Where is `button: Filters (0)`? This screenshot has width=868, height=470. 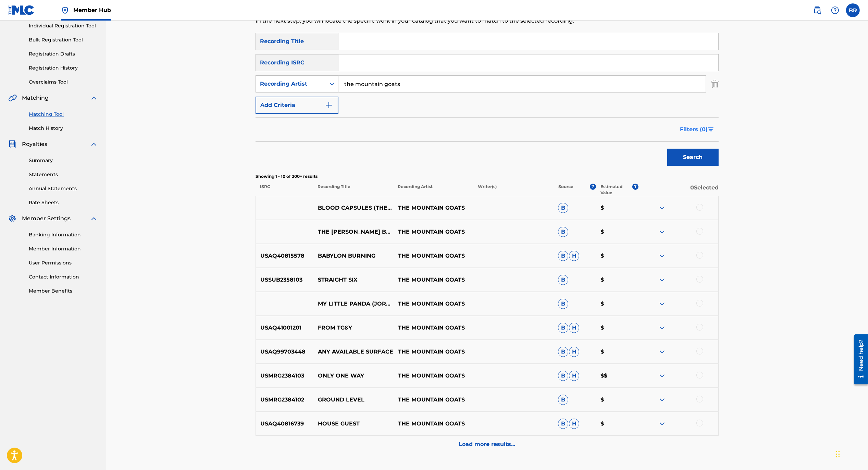 button: Filters (0) is located at coordinates (697, 130).